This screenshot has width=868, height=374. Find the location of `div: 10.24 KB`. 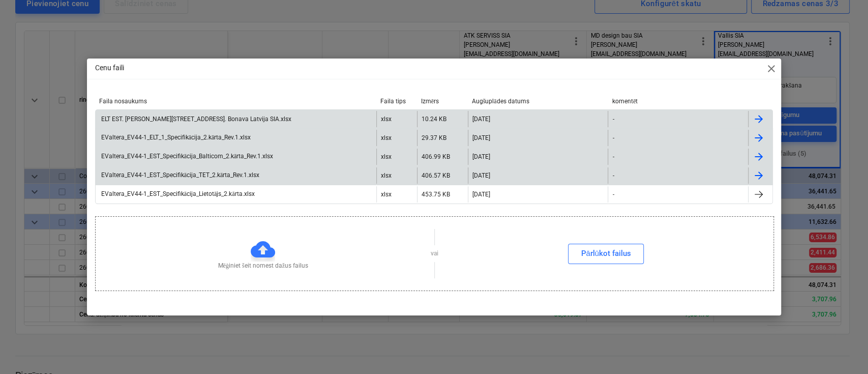

div: 10.24 KB is located at coordinates (434, 119).